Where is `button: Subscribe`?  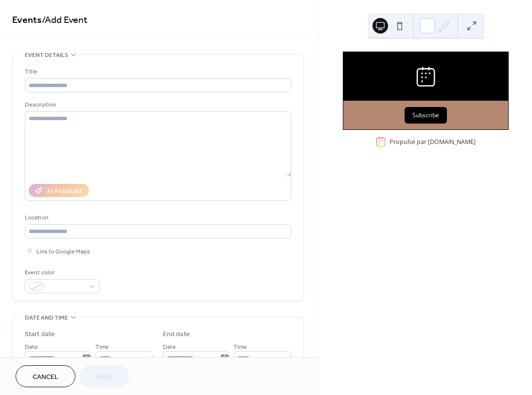
button: Subscribe is located at coordinates (426, 115).